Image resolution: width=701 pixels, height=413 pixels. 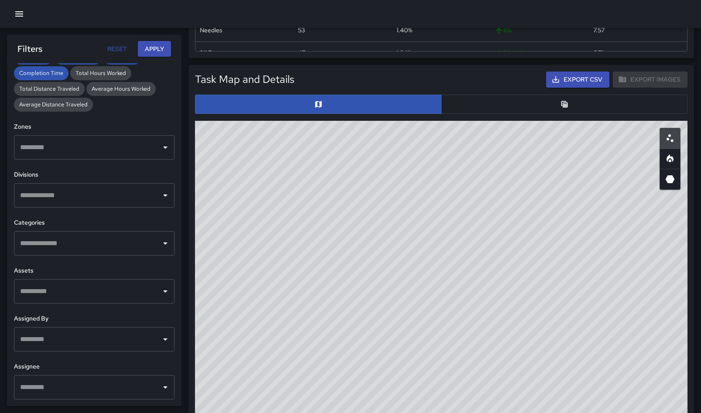 I want to click on button: Reset, so click(x=117, y=49).